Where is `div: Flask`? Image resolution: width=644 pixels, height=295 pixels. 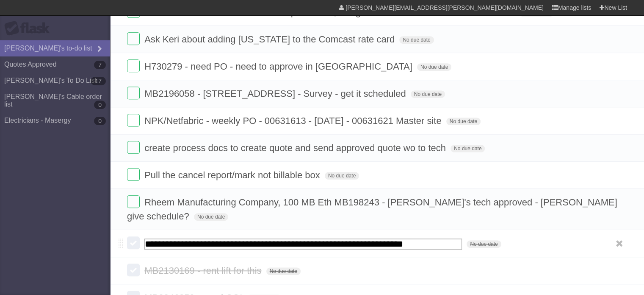 div: Flask is located at coordinates (30, 28).